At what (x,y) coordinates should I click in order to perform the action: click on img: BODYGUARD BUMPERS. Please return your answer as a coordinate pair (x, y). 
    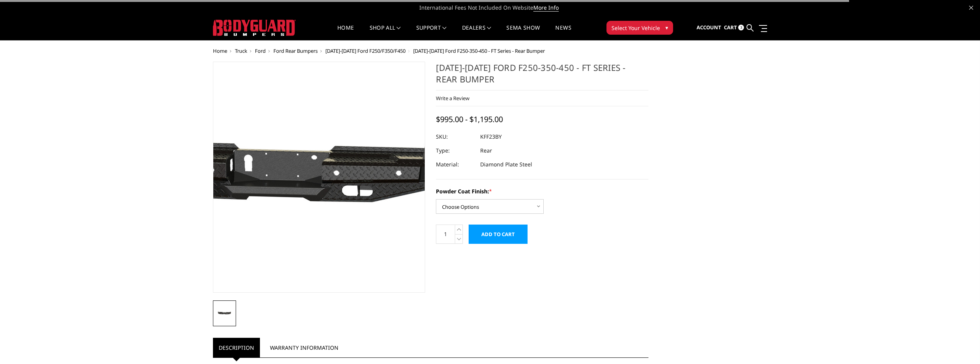
    Looking at the image, I should click on (254, 28).